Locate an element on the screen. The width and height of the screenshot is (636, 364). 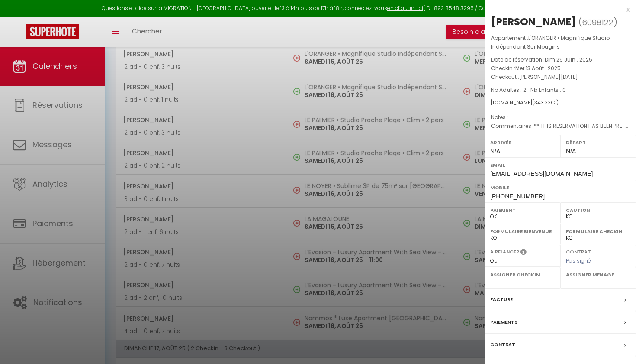
label: Assigner Menage is located at coordinates (598, 274).